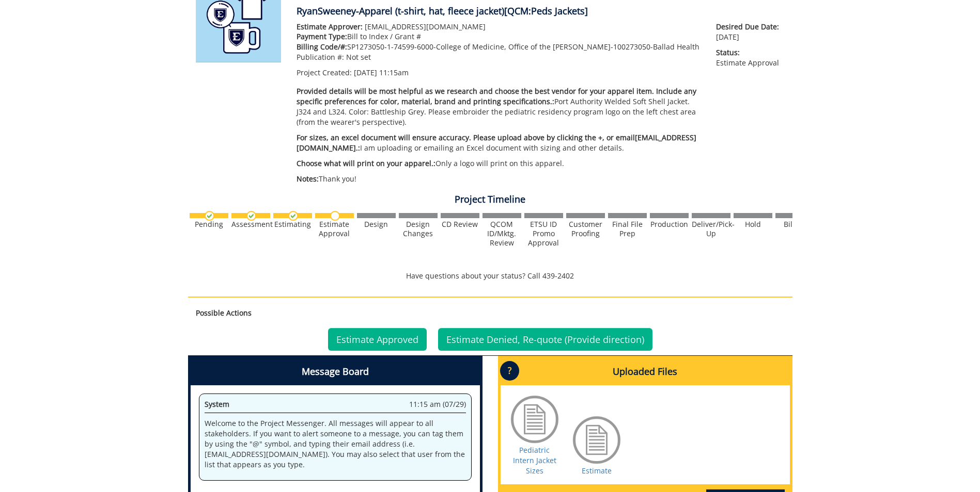  I want to click on span: Desired Due Date:, so click(750, 27).